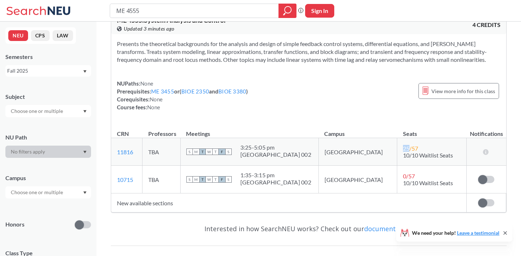  Describe the element at coordinates (232, 91) in the screenshot. I see `a: BIOE 3380` at that location.